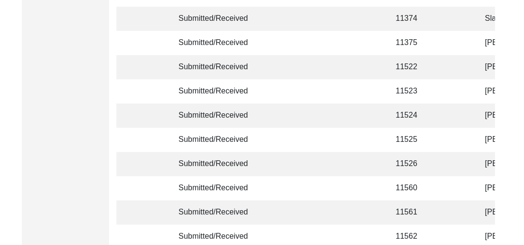  I want to click on td: 11525, so click(412, 140).